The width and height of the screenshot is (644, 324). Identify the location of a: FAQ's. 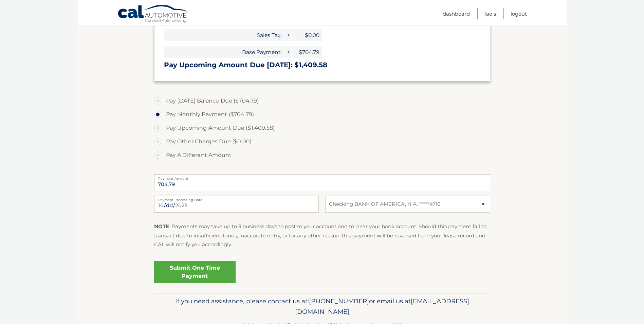
(490, 14).